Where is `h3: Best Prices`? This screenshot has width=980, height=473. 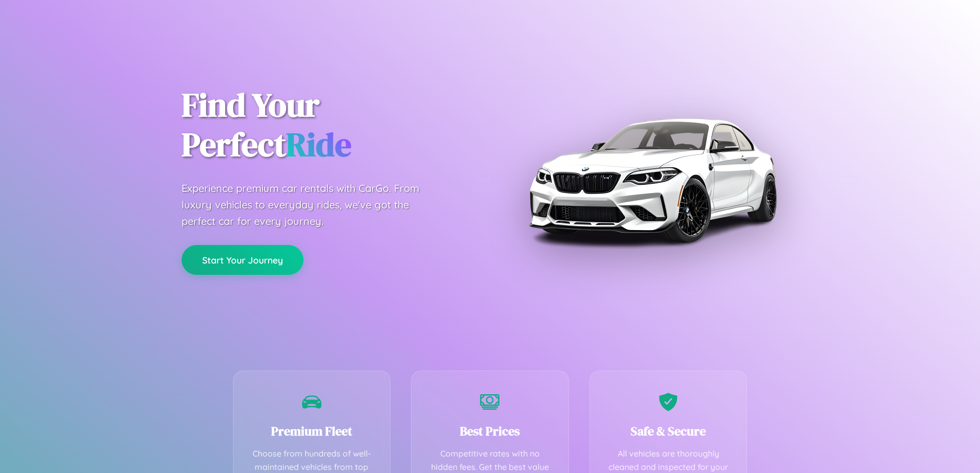 h3: Best Prices is located at coordinates (490, 431).